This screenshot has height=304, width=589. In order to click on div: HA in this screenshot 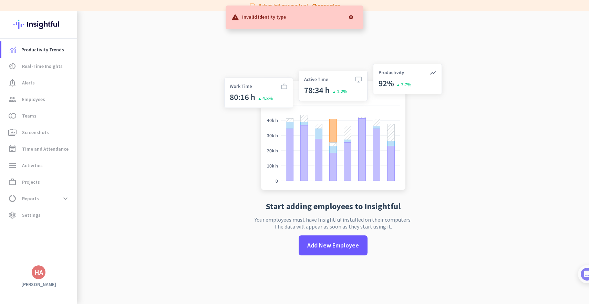, I will do `click(39, 272)`.